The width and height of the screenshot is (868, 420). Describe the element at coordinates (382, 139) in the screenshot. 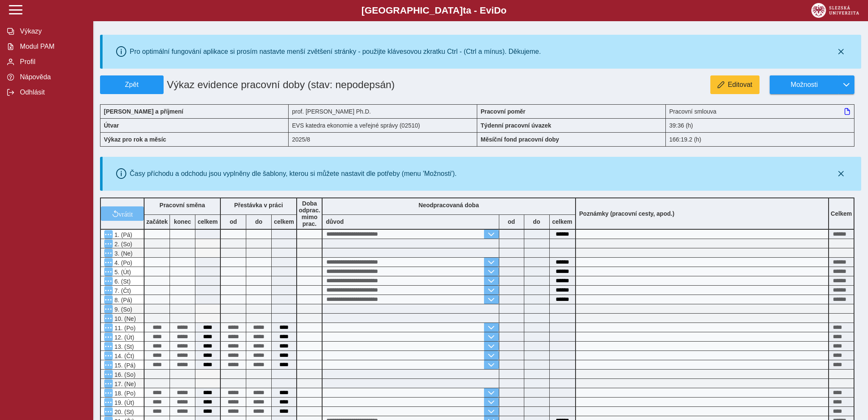

I see `div: 2025/8` at that location.